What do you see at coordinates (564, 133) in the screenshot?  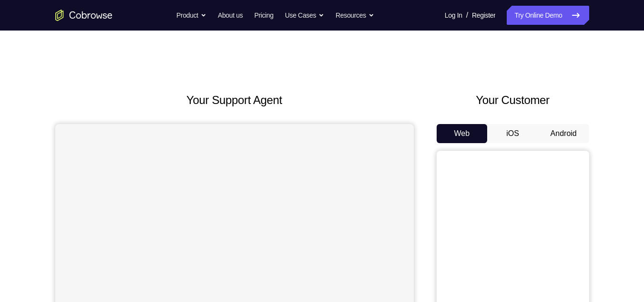 I see `button: Android` at bounding box center [564, 133].